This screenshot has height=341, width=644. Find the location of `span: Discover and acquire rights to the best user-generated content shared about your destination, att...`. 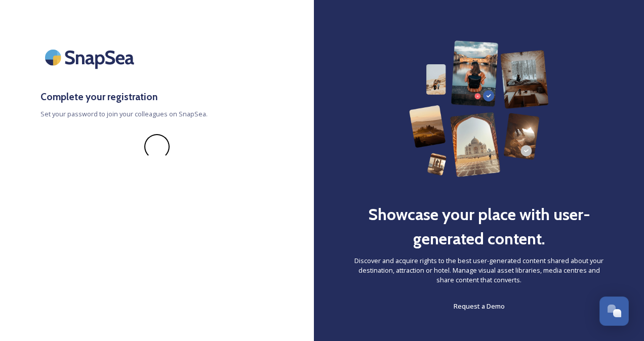

span: Discover and acquire rights to the best user-generated content shared about your destination, att... is located at coordinates (478, 270).